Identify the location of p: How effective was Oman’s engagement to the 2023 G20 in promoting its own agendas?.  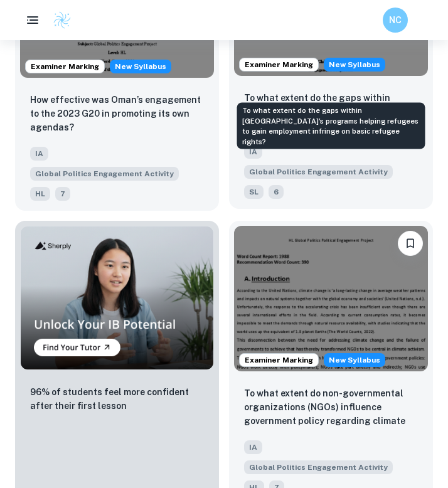
(116, 114).